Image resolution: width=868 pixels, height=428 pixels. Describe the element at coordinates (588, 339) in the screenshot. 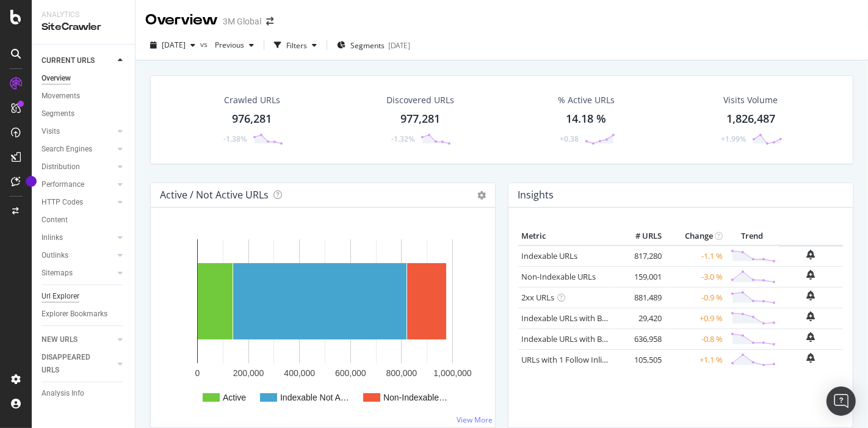

I see `a: Indexable URLs with Bad Description` at that location.